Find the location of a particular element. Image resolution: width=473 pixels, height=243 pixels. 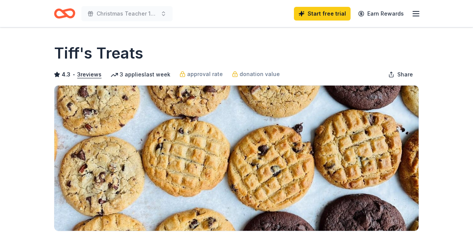

span: donation value is located at coordinates (260, 74).